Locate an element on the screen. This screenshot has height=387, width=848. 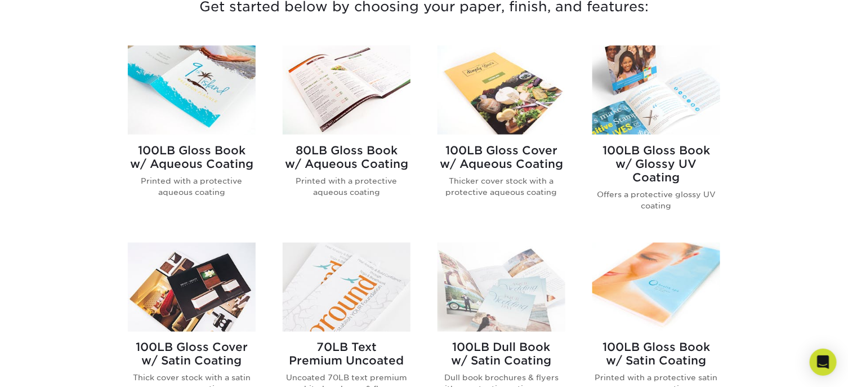
img: 100LB Gloss Cover<br/>w/ Aqueous Coating Brochures & Flyers is located at coordinates (501, 90).